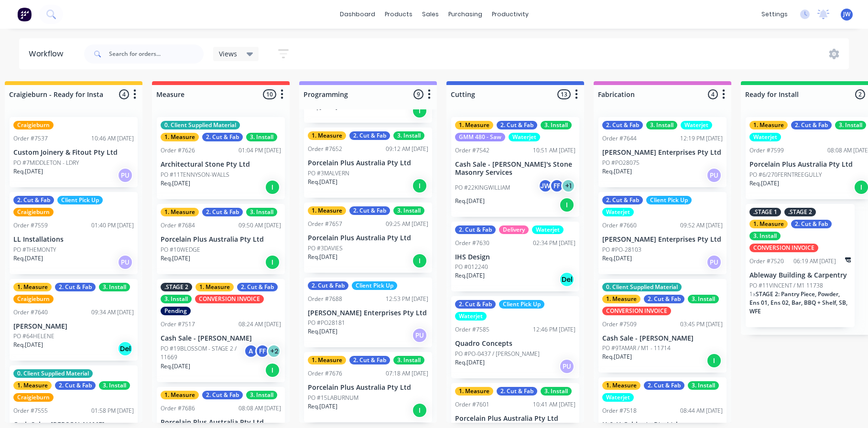 The height and width of the screenshot is (428, 868). What do you see at coordinates (767, 261) in the screenshot?
I see `div: Order #7520` at bounding box center [767, 261].